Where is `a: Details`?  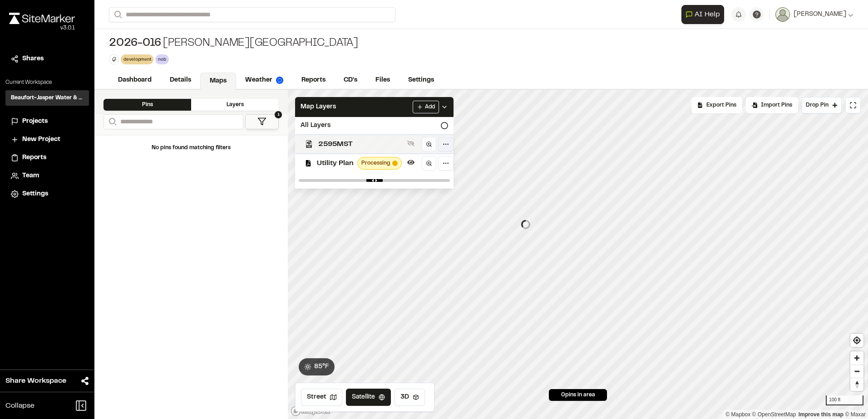
a: Details is located at coordinates (180, 80).